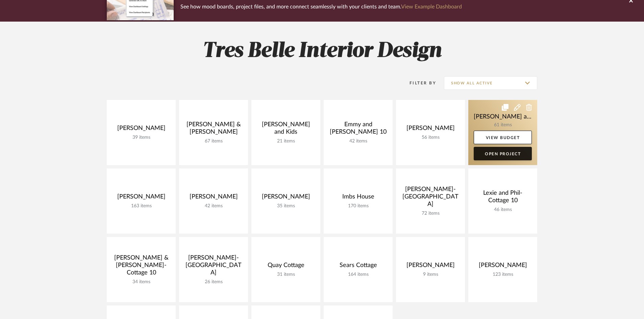 The image size is (644, 319). Describe the element at coordinates (141, 137) in the screenshot. I see `div: 39 items` at that location.